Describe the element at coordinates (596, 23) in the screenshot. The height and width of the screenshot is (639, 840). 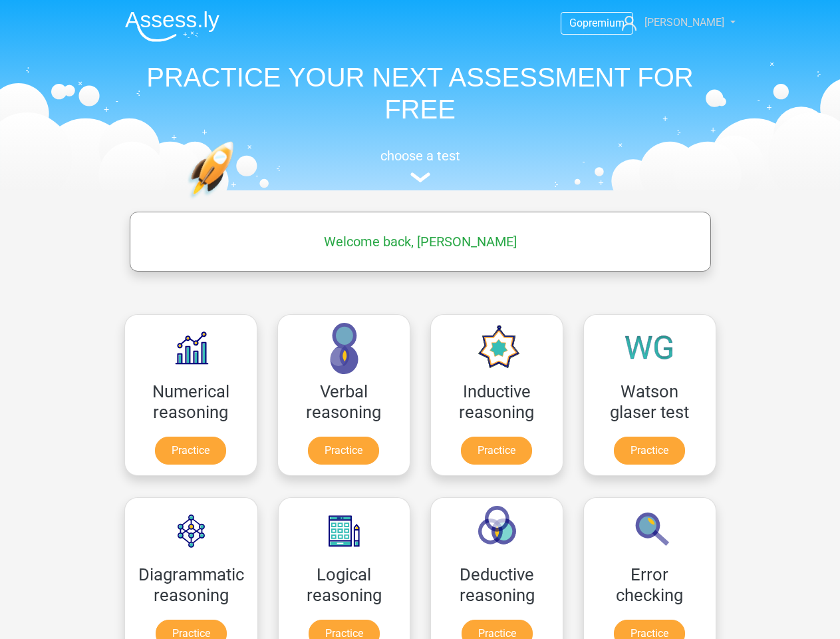
I see `a: Gopremium` at that location.